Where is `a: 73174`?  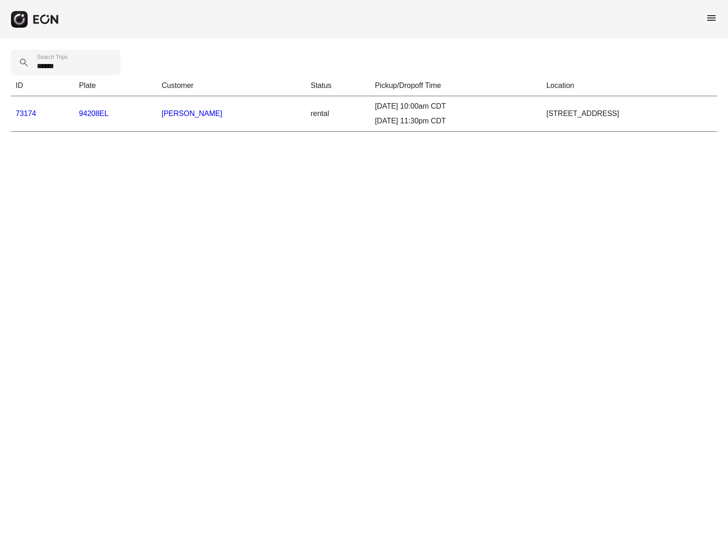
a: 73174 is located at coordinates (26, 113).